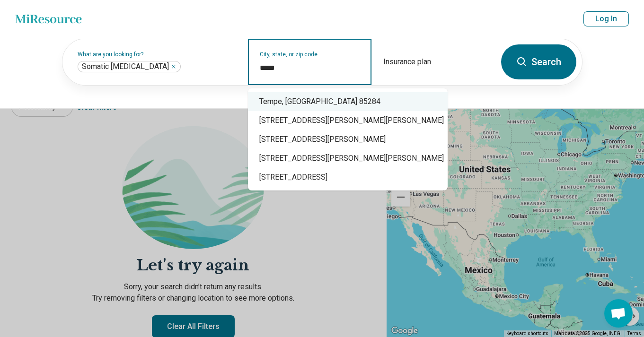 This screenshot has width=644, height=337. Describe the element at coordinates (606, 19) in the screenshot. I see `button: Log In` at that location.